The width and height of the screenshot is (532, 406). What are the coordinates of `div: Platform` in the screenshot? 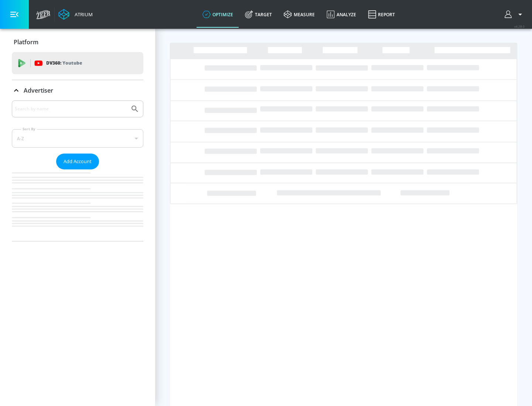 It's located at (78, 42).